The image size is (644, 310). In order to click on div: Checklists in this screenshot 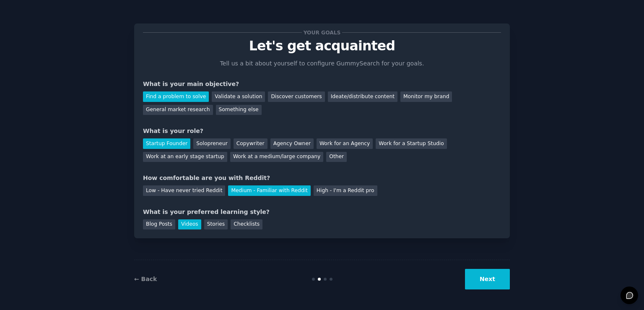, I will do `click(247, 224)`.